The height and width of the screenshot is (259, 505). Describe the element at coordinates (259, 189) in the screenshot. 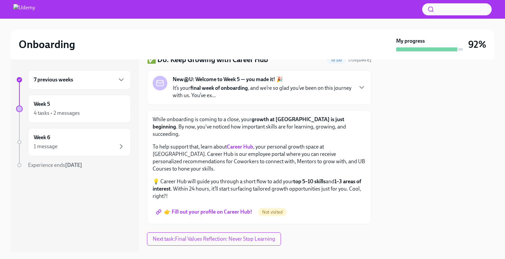

I see `p: 💡 Career Hub will guide you through a short flow to add your and . Within 24 hours, it’ll start s...` at that location.